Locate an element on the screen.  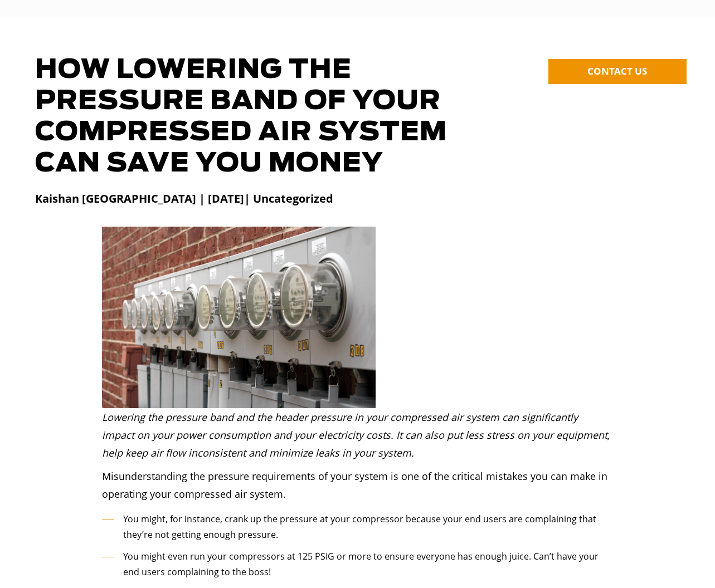
p: Misunderstanding the pressure requirements of your system is one of the critical mistakes you can... is located at coordinates (358, 485).